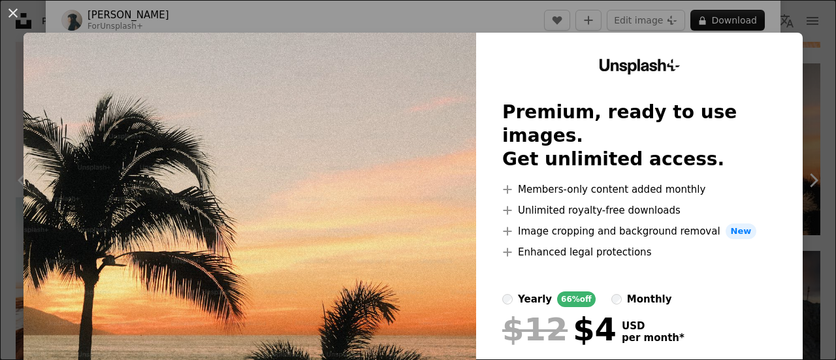 The image size is (836, 360). I want to click on input: yearly66%off, so click(507, 299).